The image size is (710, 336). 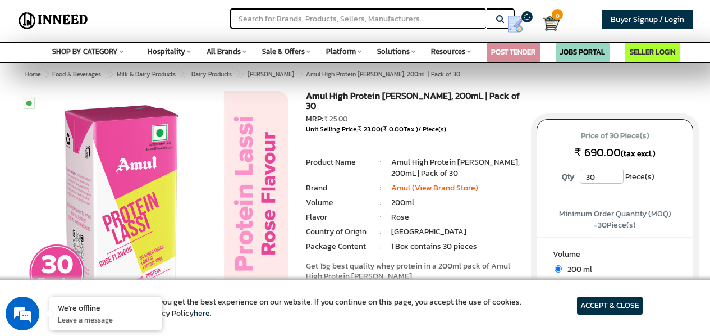 I want to click on span: Platform, so click(x=341, y=51).